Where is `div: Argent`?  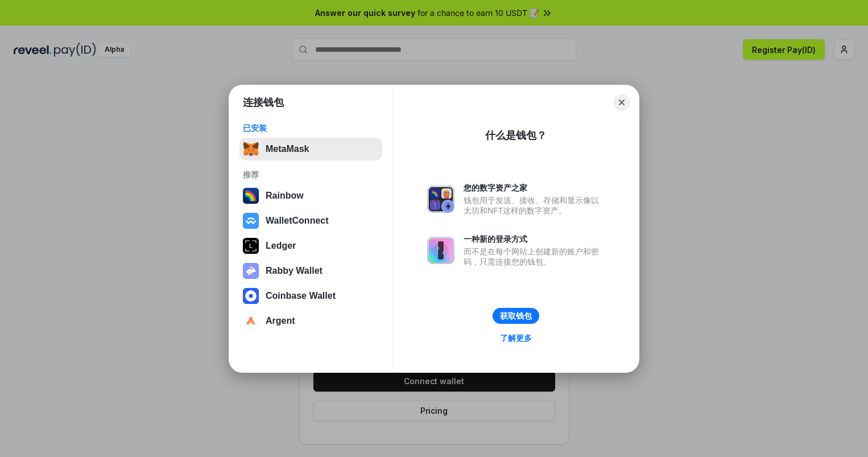
div: Argent is located at coordinates (280, 321).